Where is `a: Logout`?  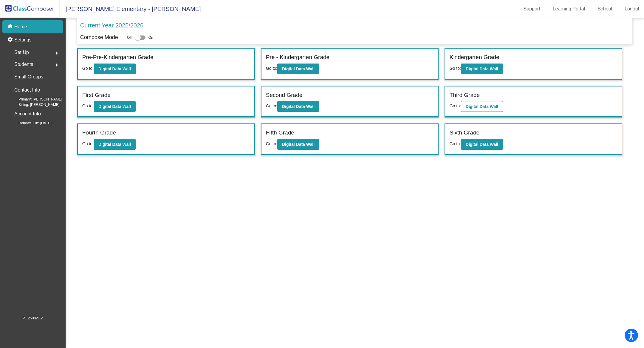 a: Logout is located at coordinates (632, 9).